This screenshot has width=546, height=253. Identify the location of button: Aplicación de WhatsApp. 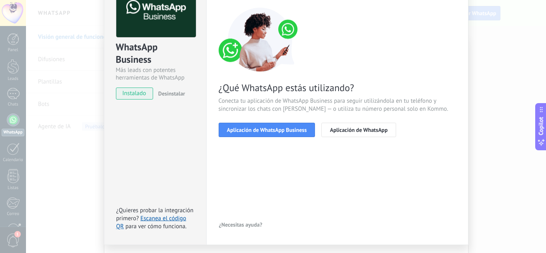
(358, 130).